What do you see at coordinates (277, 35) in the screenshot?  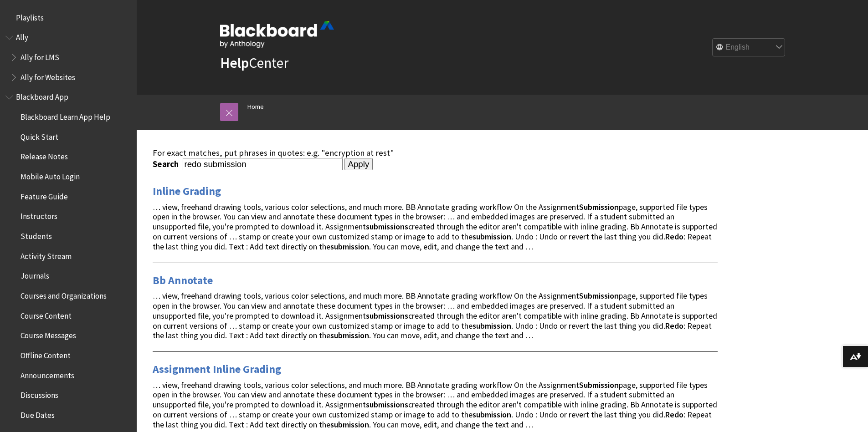 I see `img: Blackboard by Anthology` at bounding box center [277, 35].